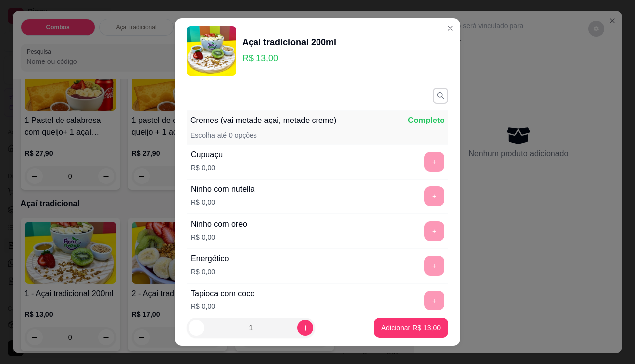 Image resolution: width=635 pixels, height=364 pixels. What do you see at coordinates (410, 327) in the screenshot?
I see `button: Adicionar R$ 13,00` at bounding box center [410, 327].